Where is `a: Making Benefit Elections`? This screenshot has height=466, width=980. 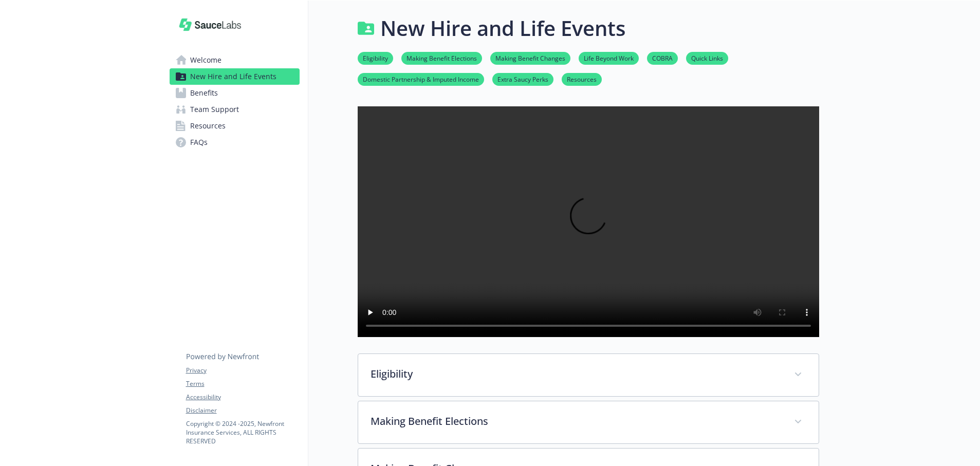 a: Making Benefit Elections is located at coordinates (441, 57).